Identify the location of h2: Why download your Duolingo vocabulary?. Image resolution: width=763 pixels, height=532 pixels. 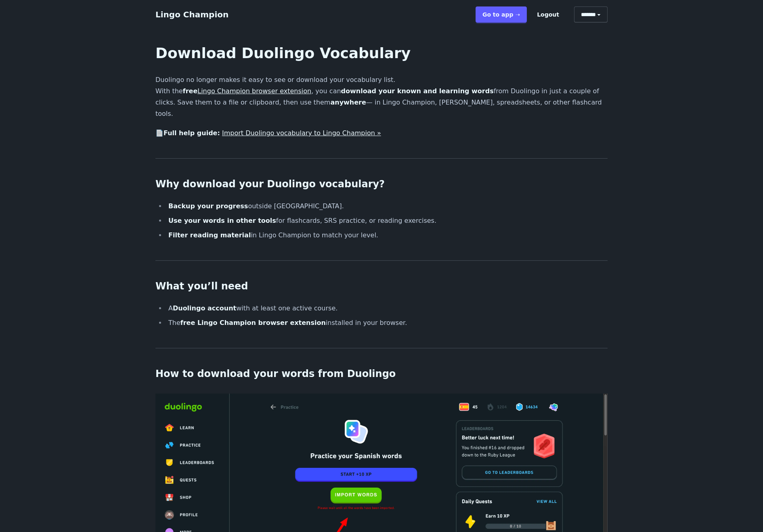
(382, 185).